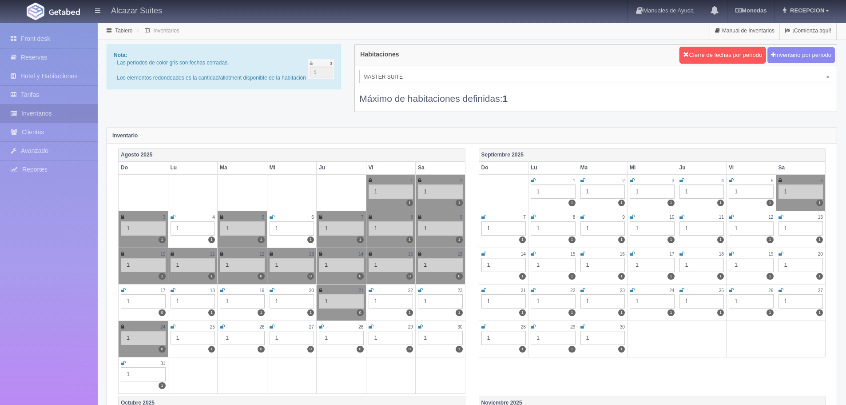 The image size is (846, 405). What do you see at coordinates (379, 54) in the screenshot?
I see `h4: Habitaciones` at bounding box center [379, 54].